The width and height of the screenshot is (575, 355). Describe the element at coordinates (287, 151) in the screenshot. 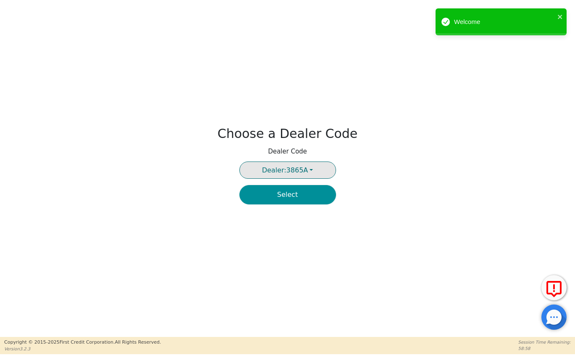

I see `h4: Dealer Code` at that location.